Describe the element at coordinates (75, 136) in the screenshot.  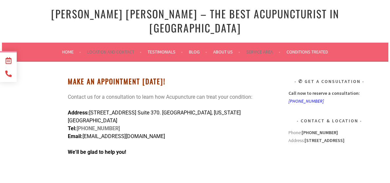
I see `strong: Email:` at that location.